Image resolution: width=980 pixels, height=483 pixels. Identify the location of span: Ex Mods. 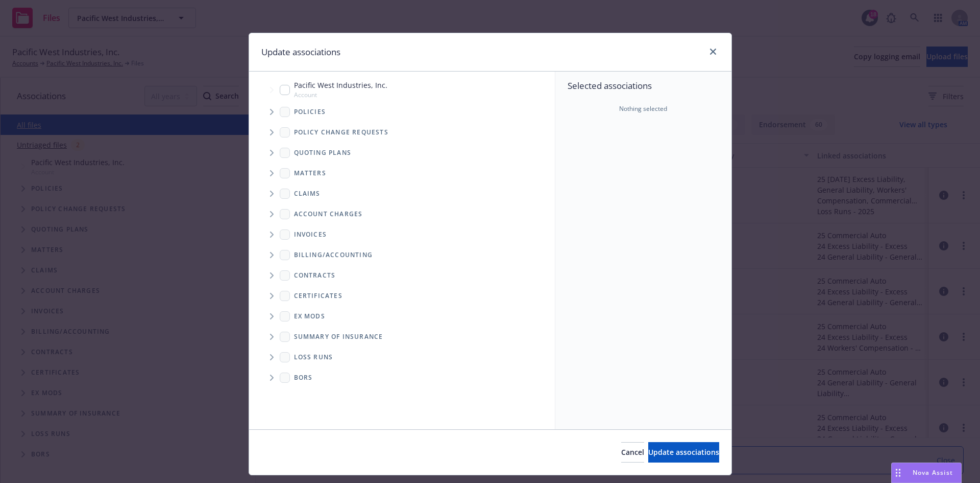
(309, 316).